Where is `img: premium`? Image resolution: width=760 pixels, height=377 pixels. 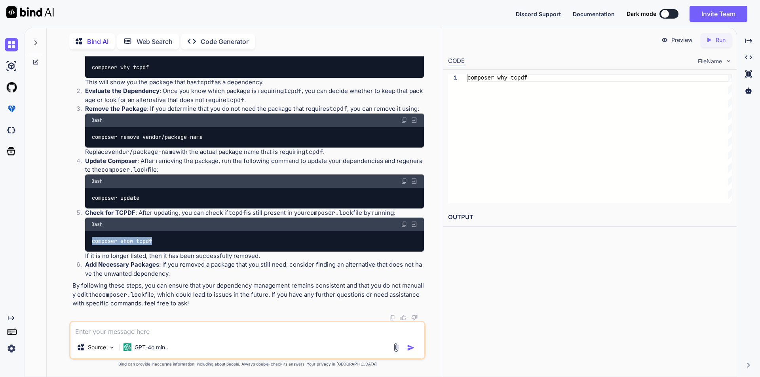 img: premium is located at coordinates (11, 109).